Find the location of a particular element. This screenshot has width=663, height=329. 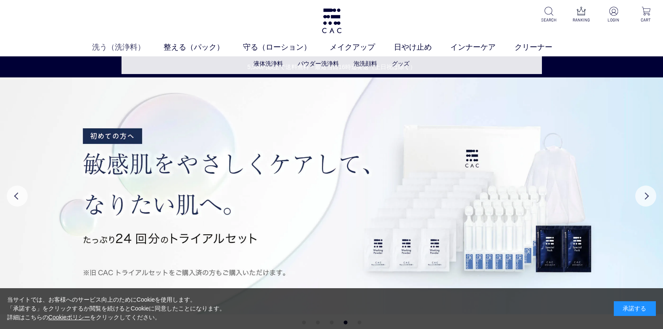

a: Cookieポリシー is located at coordinates (69, 317).